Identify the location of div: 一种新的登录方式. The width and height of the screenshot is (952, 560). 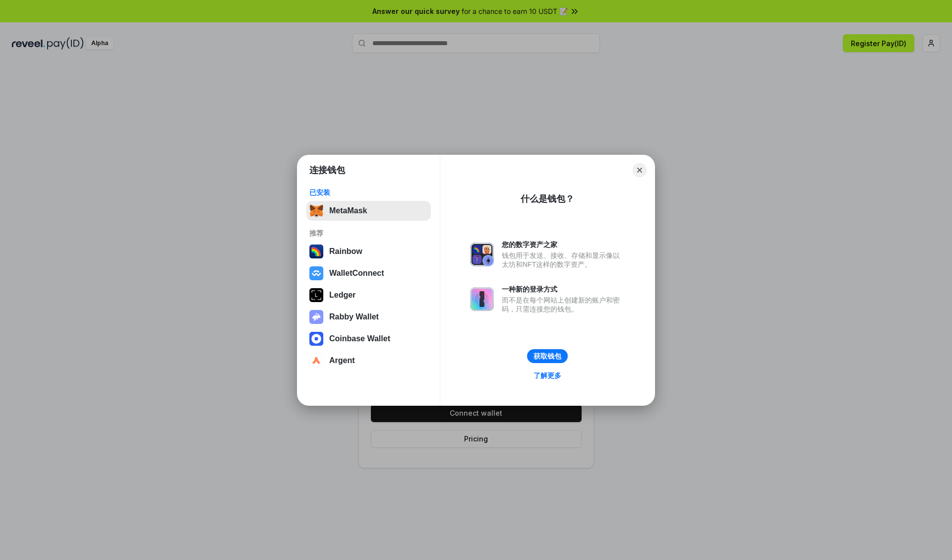
(563, 289).